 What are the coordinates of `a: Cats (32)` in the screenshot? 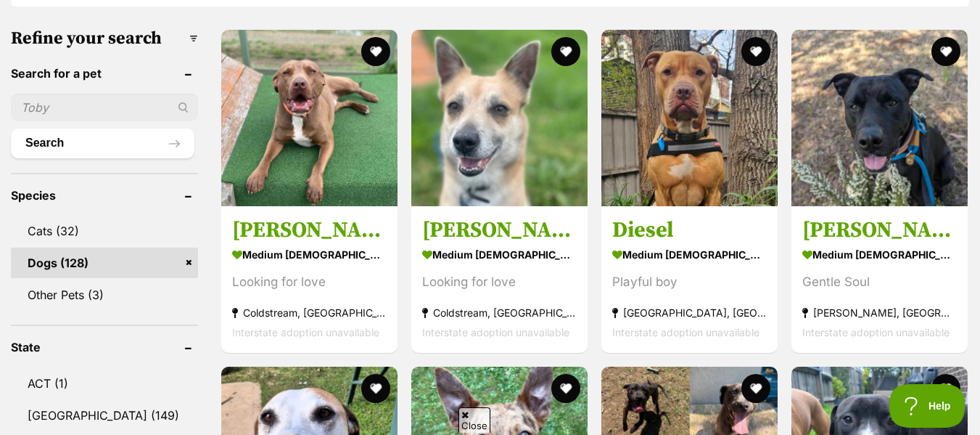 It's located at (105, 231).